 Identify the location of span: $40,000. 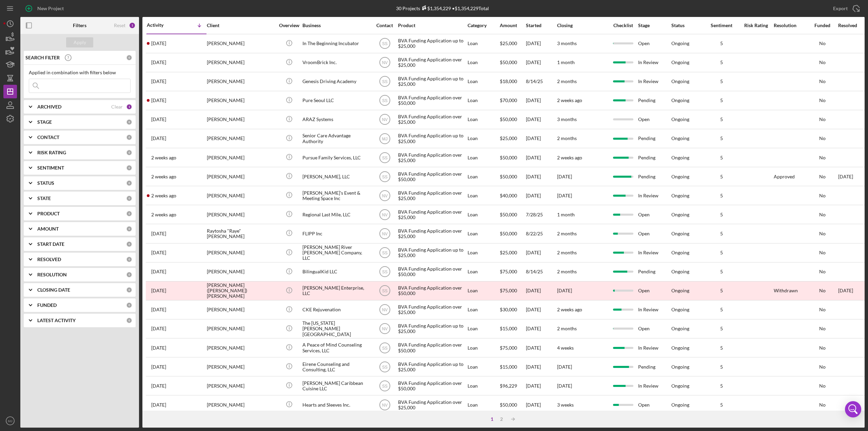
(508, 195).